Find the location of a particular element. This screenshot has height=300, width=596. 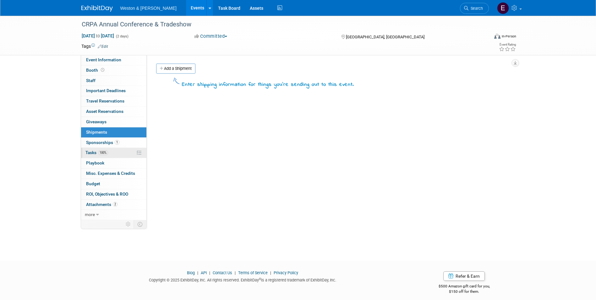

span: Shipments is located at coordinates (96, 132).